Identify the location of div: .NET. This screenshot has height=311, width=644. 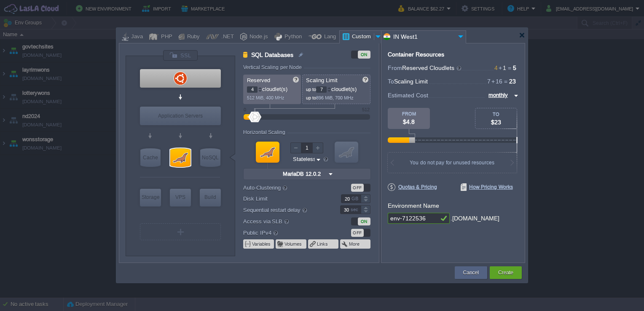
(227, 37).